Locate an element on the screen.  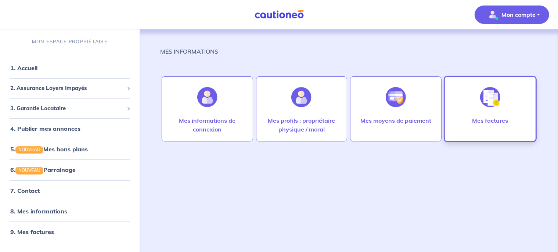
div: 8. Mes informations is located at coordinates (70, 211).